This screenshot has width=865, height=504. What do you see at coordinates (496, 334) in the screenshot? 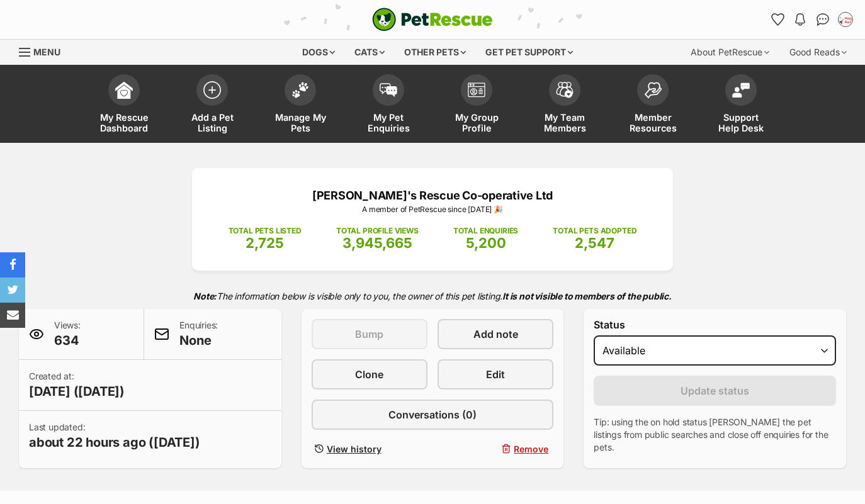
I see `span: Add note` at bounding box center [496, 334].